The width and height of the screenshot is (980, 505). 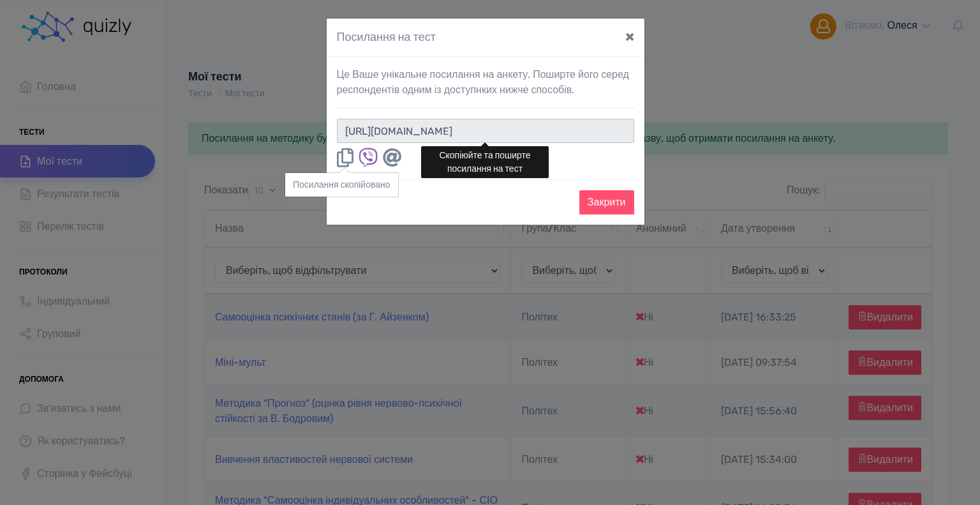 What do you see at coordinates (485, 162) in the screenshot?
I see `div: Скопіюйте та поширте посилання на тест` at bounding box center [485, 162].